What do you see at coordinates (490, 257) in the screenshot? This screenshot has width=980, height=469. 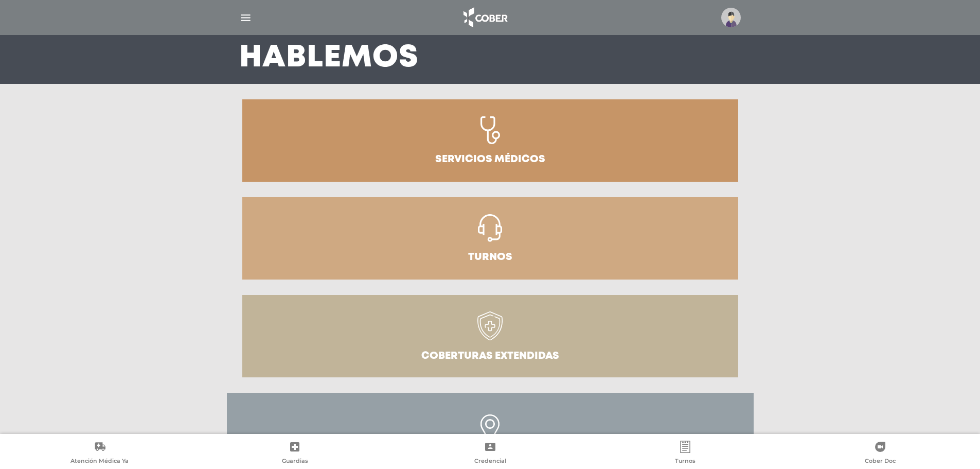 I see `h3: Turnos` at bounding box center [490, 257].